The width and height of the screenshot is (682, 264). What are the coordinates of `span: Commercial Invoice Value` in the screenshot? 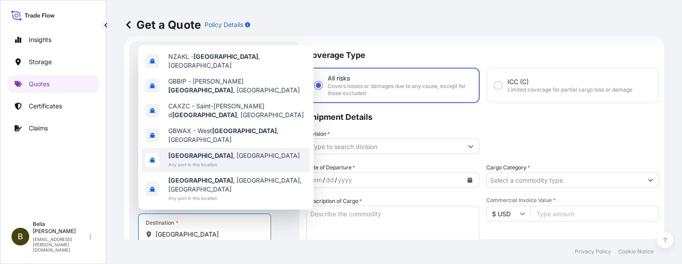 It's located at (573, 201).